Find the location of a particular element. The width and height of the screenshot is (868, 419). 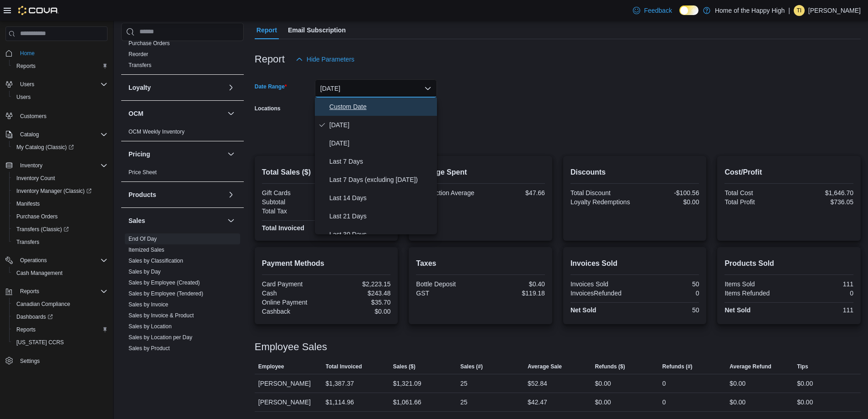

div: Gift Cards is located at coordinates (293, 193).